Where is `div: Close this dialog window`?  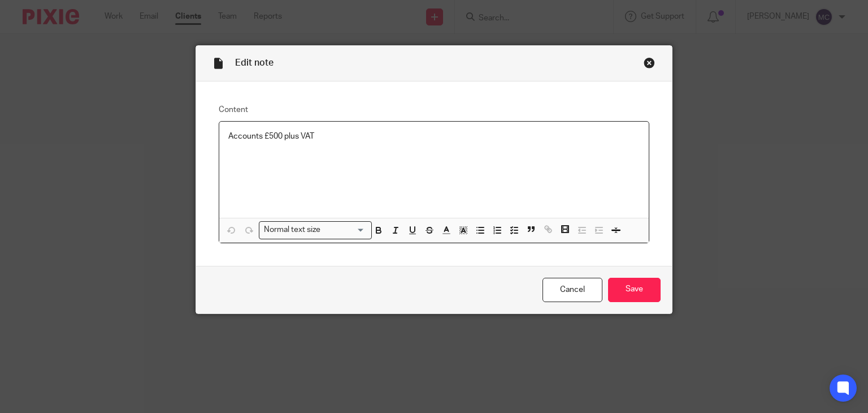 div: Close this dialog window is located at coordinates (649, 63).